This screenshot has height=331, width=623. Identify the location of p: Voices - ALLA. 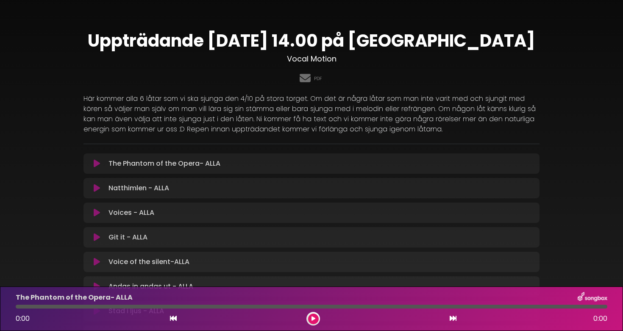
(131, 213).